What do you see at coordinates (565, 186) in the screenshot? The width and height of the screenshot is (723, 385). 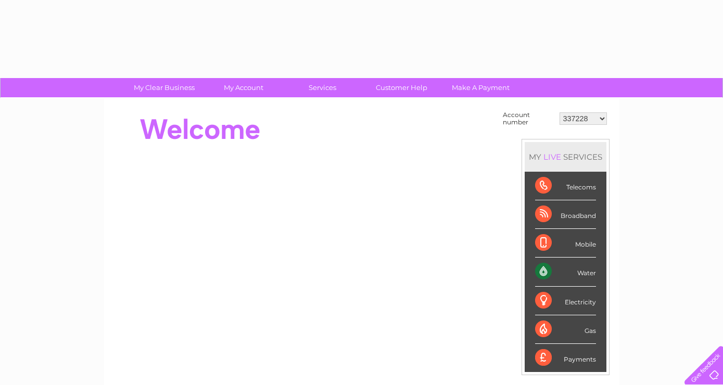 I see `div: Telecoms` at bounding box center [565, 186].